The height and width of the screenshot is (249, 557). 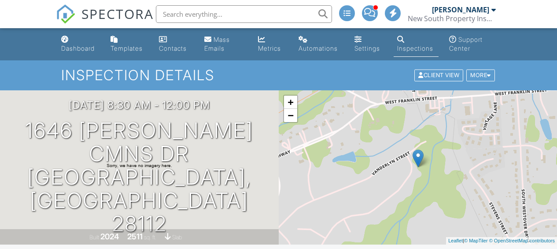 I want to click on div: Templates, so click(x=126, y=48).